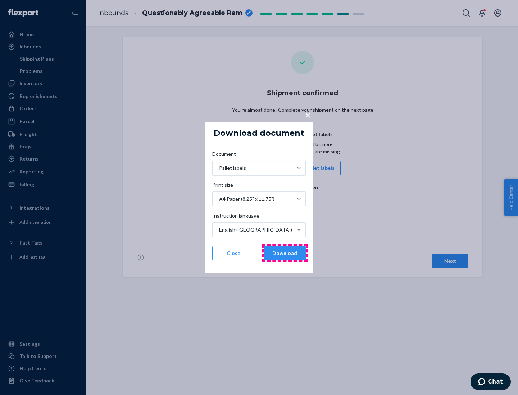 This screenshot has width=518, height=395. I want to click on button: Download, so click(284, 253).